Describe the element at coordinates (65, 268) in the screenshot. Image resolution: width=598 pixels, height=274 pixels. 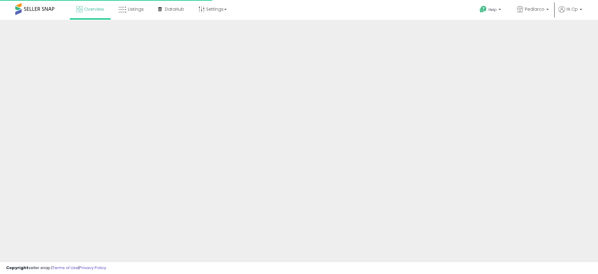
I see `a: Terms of Use` at that location.